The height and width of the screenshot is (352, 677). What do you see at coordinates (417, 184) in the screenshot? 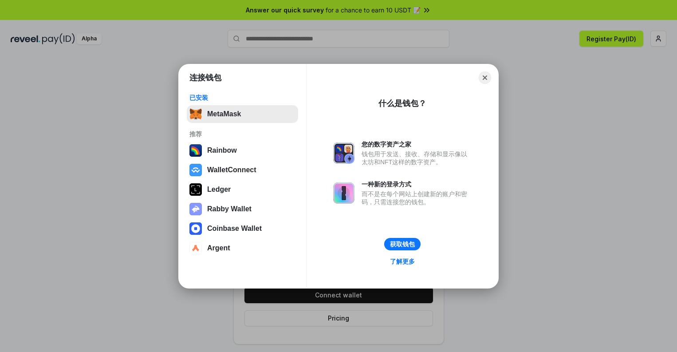
I see `div: 一种新的登录方式` at bounding box center [417, 184].